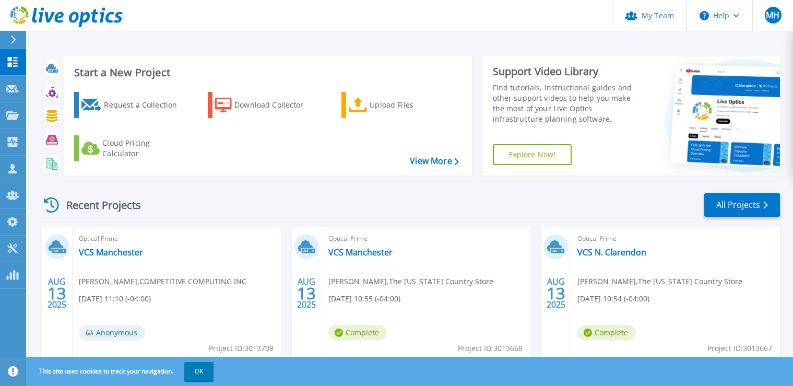  I want to click on span: This site uses cookies to track your navigation., so click(121, 371).